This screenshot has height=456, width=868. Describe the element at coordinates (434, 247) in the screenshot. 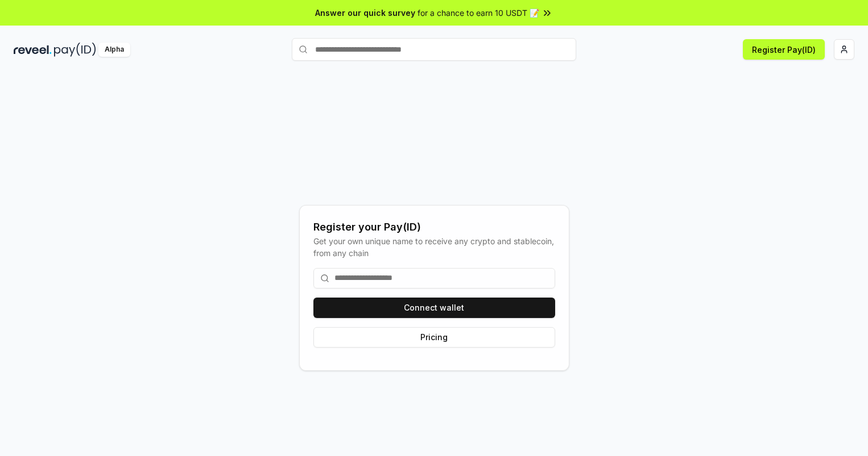

I see `div: Get your own unique name to receive any crypto and stablecoin, from any chain` at that location.